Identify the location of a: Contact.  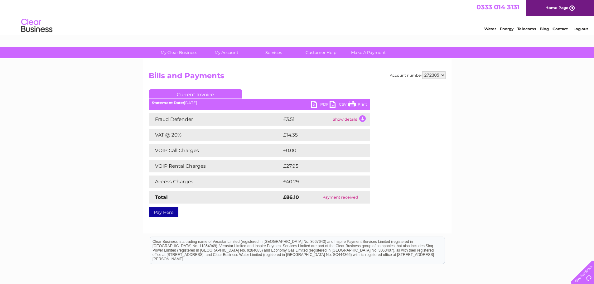
(560, 29).